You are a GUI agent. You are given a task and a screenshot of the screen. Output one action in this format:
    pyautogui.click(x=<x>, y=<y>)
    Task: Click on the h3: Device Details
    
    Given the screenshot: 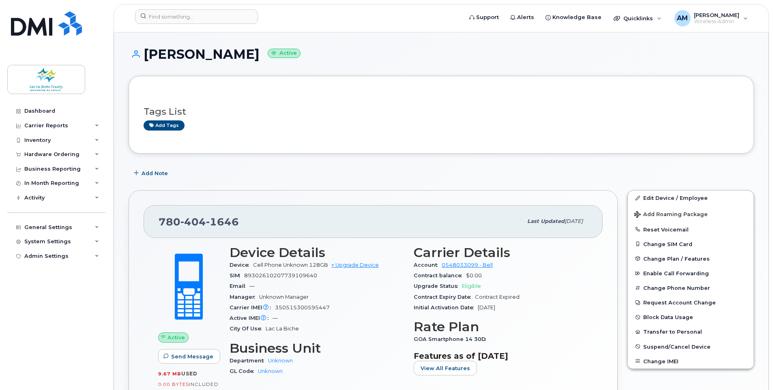 What is the action you would take?
    pyautogui.click(x=317, y=253)
    